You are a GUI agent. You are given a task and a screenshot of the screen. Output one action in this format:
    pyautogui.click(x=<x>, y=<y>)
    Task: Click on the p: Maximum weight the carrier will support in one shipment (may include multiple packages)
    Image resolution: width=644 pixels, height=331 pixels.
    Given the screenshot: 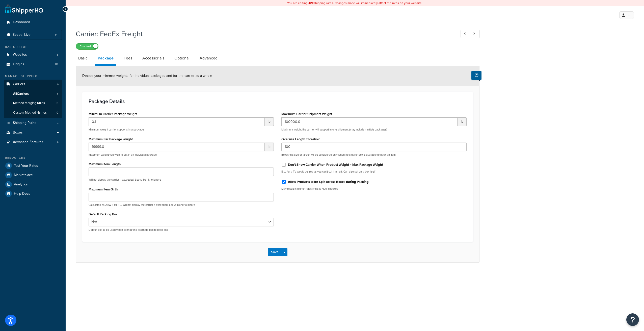 What is the action you would take?
    pyautogui.click(x=374, y=130)
    